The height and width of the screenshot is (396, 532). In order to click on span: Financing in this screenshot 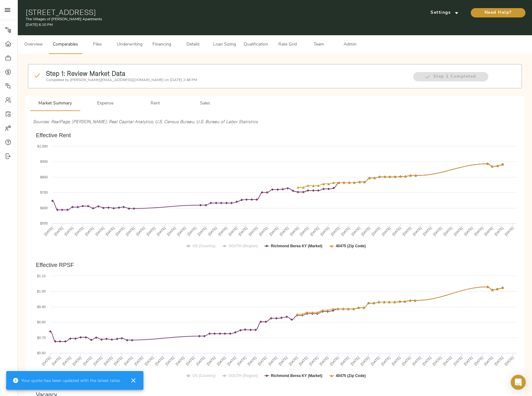, I will do `click(162, 45)`.